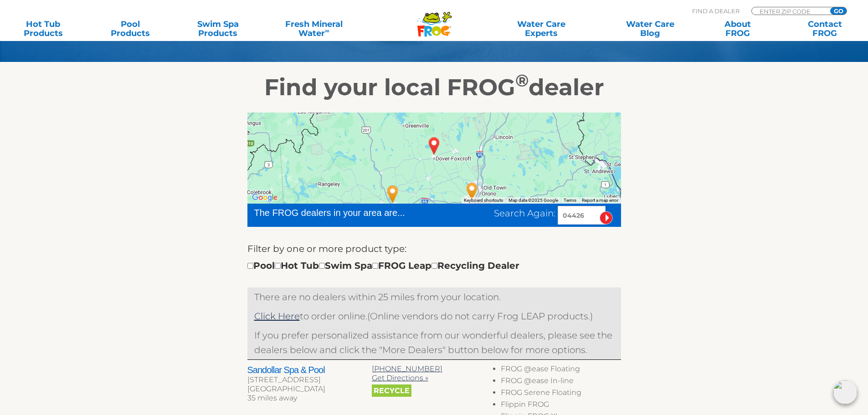 The image size is (868, 415). What do you see at coordinates (130, 29) in the screenshot?
I see `a: PoolProducts` at bounding box center [130, 29].